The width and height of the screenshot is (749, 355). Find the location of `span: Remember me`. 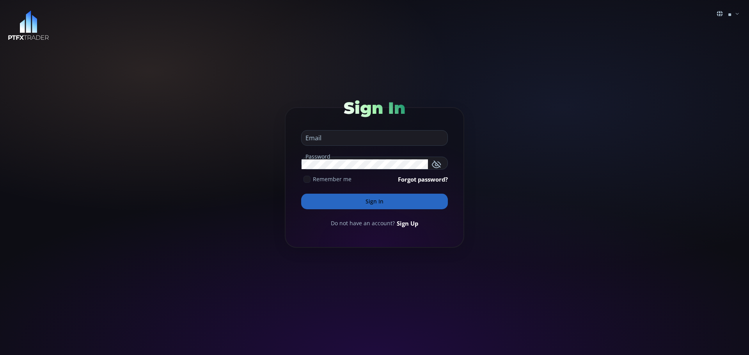

span: Remember me is located at coordinates (332, 179).